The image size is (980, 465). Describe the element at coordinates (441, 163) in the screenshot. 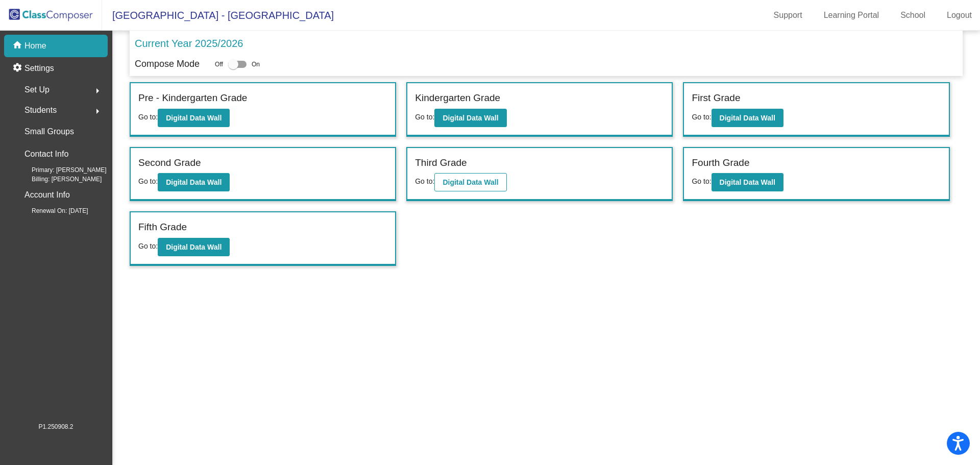

I see `label: Third Grade` at that location.